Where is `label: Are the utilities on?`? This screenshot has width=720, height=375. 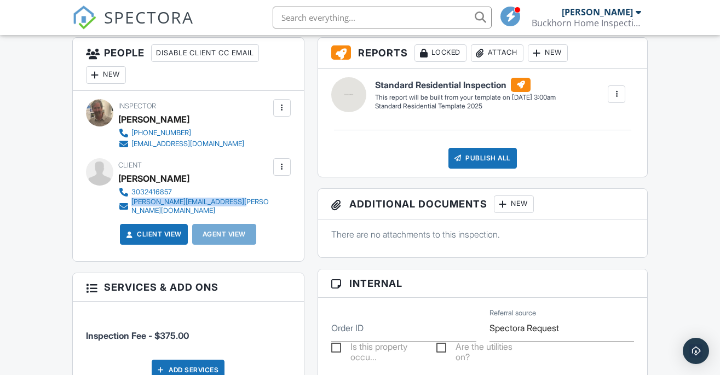
label: Are the utilities on? is located at coordinates (482, 348).